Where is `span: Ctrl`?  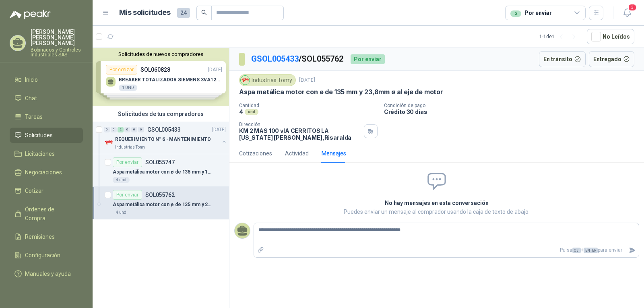
span: Ctrl is located at coordinates (577, 251).